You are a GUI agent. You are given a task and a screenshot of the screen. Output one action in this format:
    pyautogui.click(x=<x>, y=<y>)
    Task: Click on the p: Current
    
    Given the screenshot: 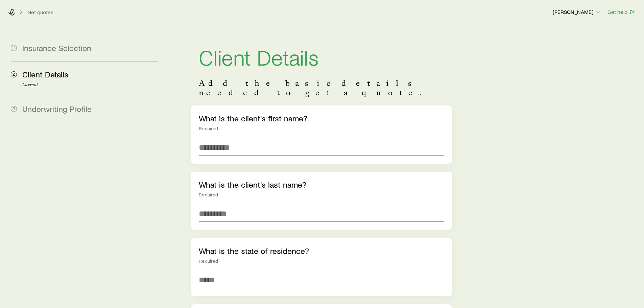 What is the action you would take?
    pyautogui.click(x=90, y=85)
    